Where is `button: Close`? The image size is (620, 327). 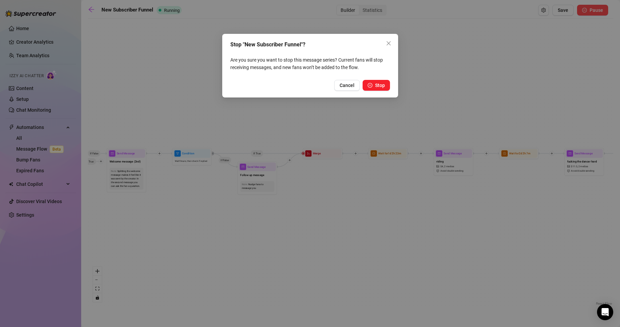 button: Close is located at coordinates (389, 43).